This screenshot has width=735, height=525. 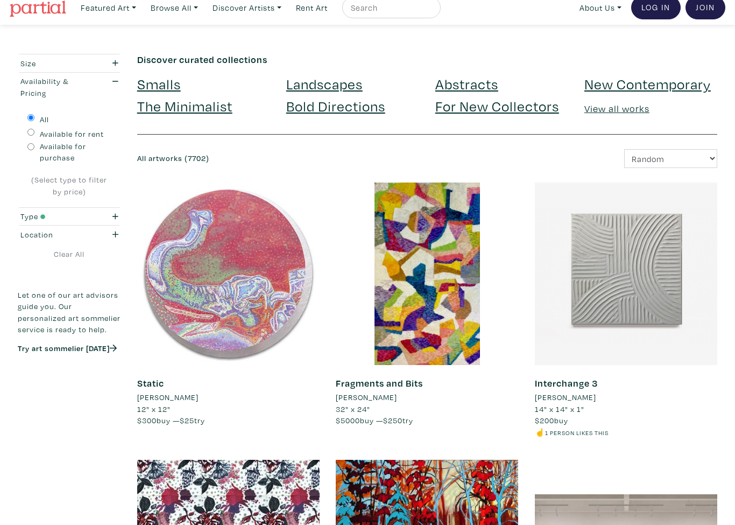 What do you see at coordinates (159, 83) in the screenshot?
I see `a: Smalls` at bounding box center [159, 83].